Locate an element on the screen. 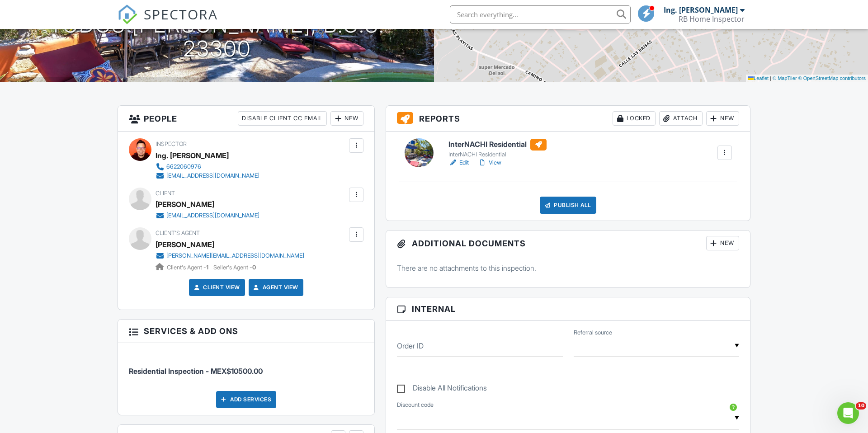 This screenshot has height=433, width=868. h6: InterNACHI Residential is located at coordinates (497, 145).